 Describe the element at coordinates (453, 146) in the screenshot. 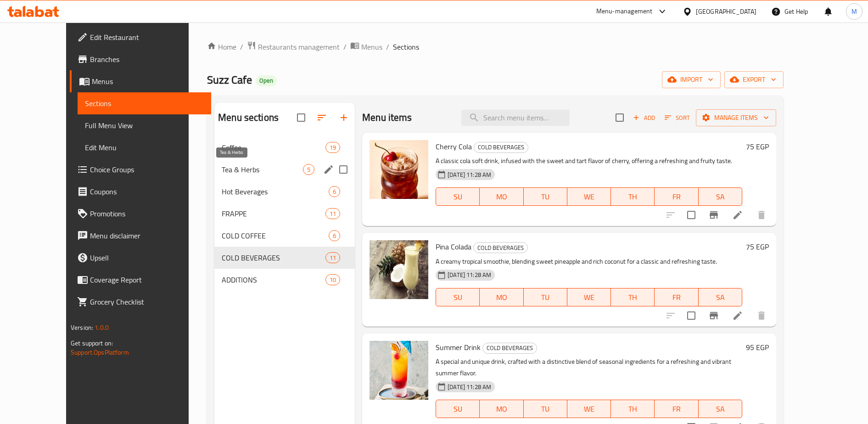

I see `span: Cherry Cola` at that location.